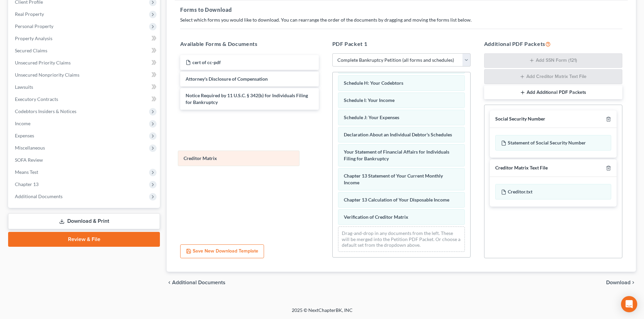 The width and height of the screenshot is (644, 319). What do you see at coordinates (398, 134) in the screenshot?
I see `span: Declaration About an Individual Debtor's Schedules` at bounding box center [398, 134].